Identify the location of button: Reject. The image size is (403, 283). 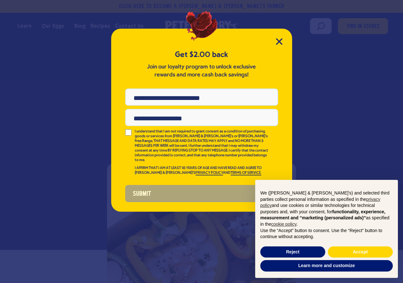
(293, 252).